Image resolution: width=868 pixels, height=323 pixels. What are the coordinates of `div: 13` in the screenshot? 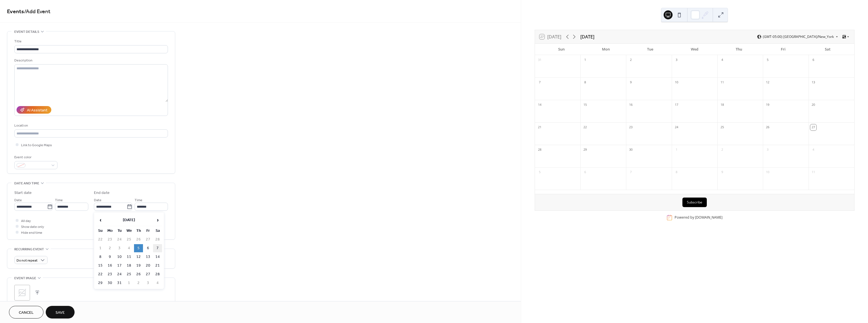 It's located at (813, 83).